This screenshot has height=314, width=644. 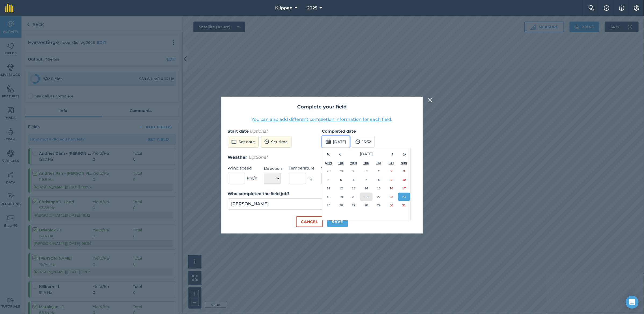 I want to click on button: 8 August 2025, so click(x=379, y=180).